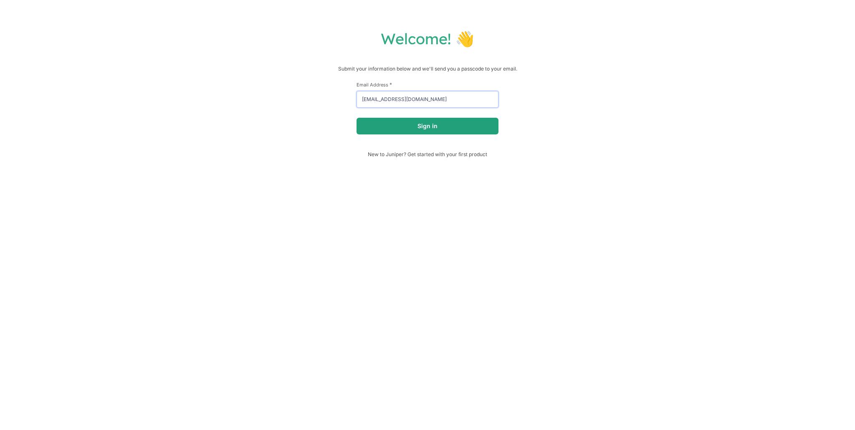  Describe the element at coordinates (428, 154) in the screenshot. I see `span: New to Juniper? Get started with your first product` at that location.